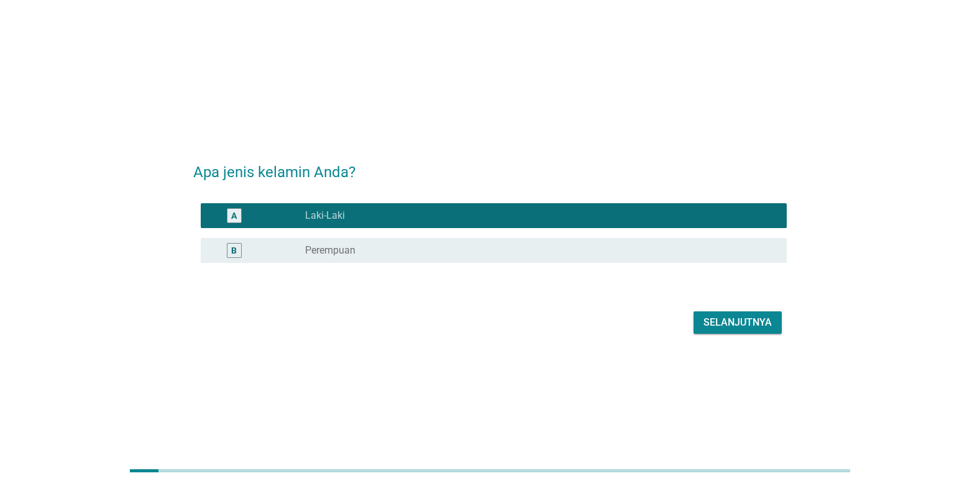 The image size is (980, 486). I want to click on button: Selanjutnya, so click(738, 322).